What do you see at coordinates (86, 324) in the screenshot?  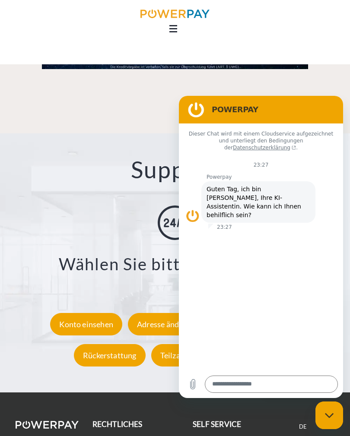 I see `a: Konto einsehen` at bounding box center [86, 324].